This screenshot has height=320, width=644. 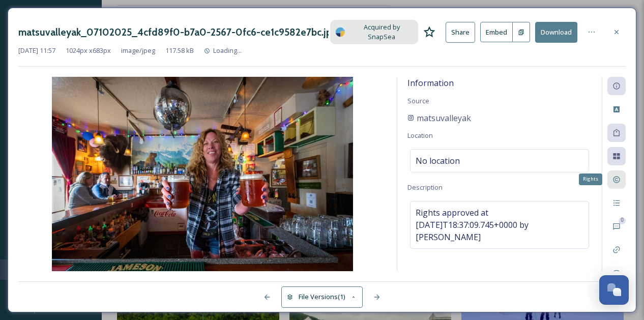 I want to click on span: matsuvalleyak, so click(x=443, y=118).